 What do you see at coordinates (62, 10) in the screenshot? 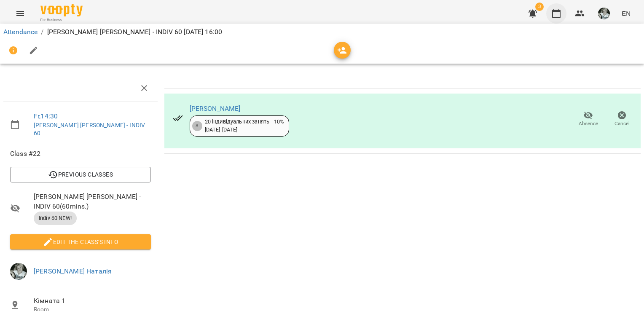
I see `img: Voopty Logo` at bounding box center [62, 10].